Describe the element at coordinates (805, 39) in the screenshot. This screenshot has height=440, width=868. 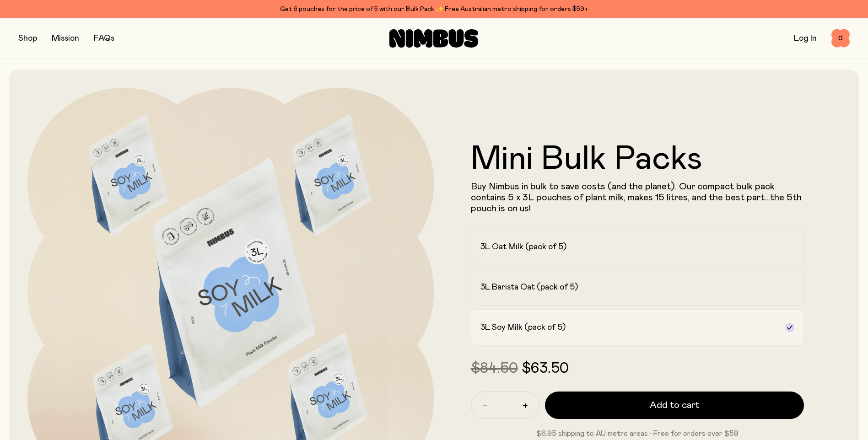
I see `a: Log In` at that location.